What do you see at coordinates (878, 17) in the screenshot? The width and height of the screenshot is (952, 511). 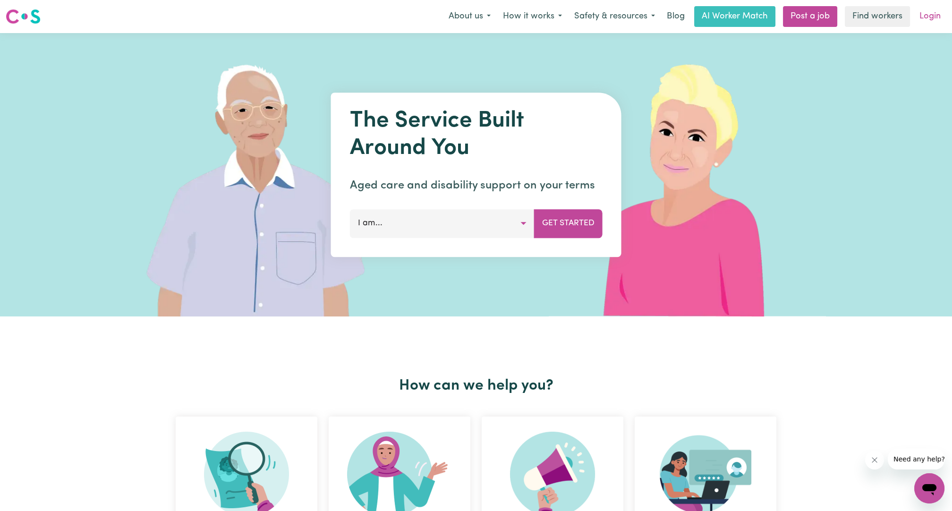 I see `a: Find workers` at bounding box center [878, 17].